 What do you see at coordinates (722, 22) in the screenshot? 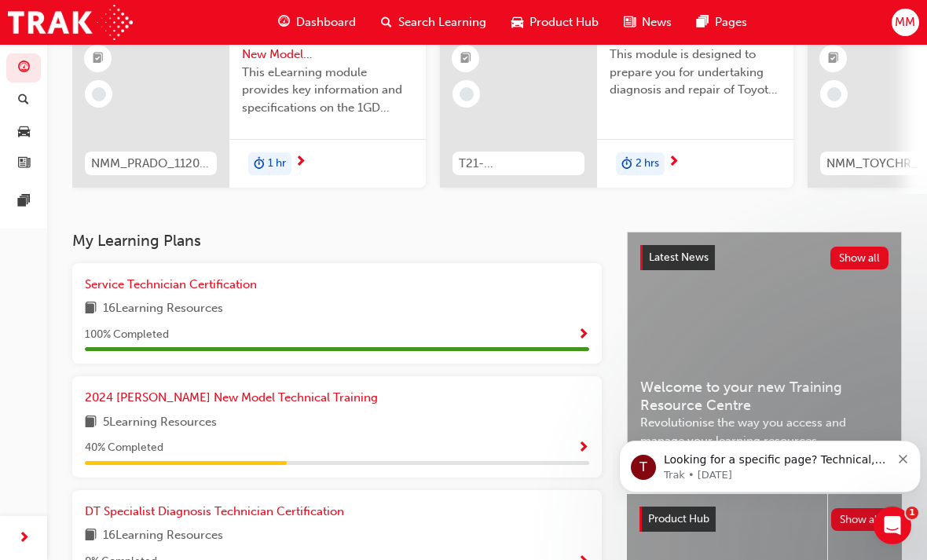
I see `a: pages-iconPages` at bounding box center [722, 22].